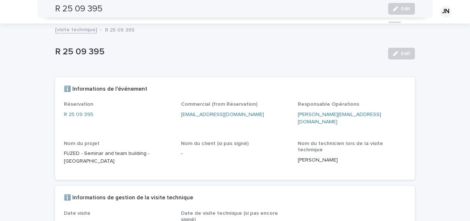 The image size is (470, 221). I want to click on div: JN, so click(445, 12).